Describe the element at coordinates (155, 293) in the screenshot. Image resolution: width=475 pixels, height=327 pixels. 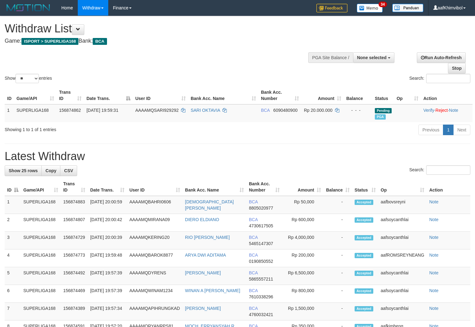
I see `td: AAAAMQWINAM1234` at that location.